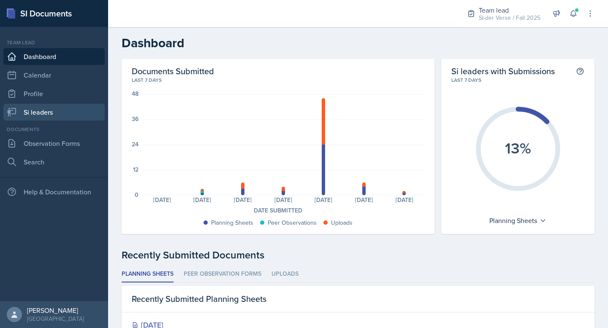 The width and height of the screenshot is (608, 328). What do you see at coordinates (278, 71) in the screenshot?
I see `h2: Documents Submitted` at bounding box center [278, 71].